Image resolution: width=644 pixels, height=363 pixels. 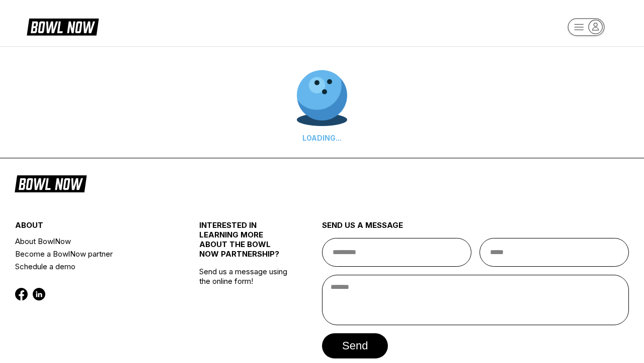 What do you see at coordinates (322, 137) in the screenshot?
I see `div: LOADING...` at bounding box center [322, 137].